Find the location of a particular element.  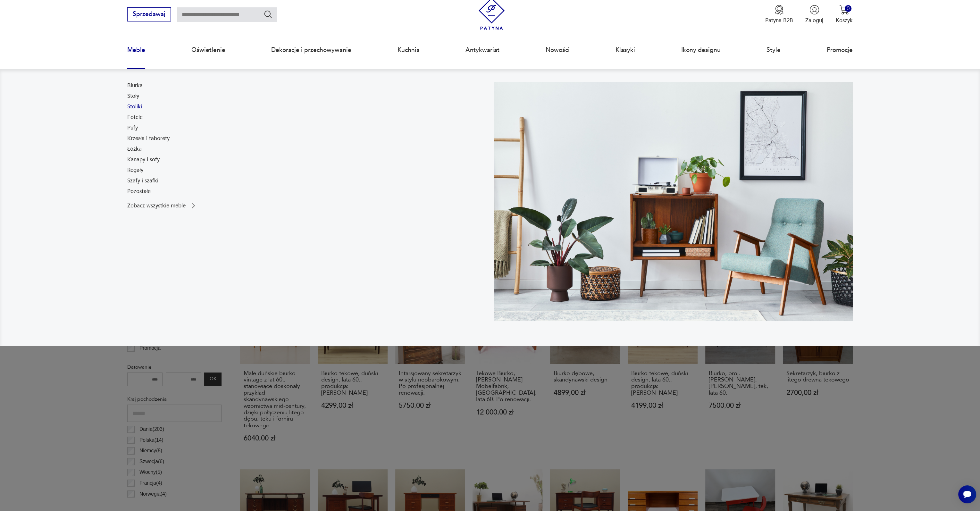

button: Zaloguj is located at coordinates (815, 14).